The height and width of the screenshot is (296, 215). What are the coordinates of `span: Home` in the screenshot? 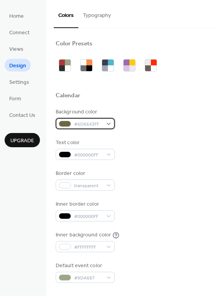 It's located at (17, 16).